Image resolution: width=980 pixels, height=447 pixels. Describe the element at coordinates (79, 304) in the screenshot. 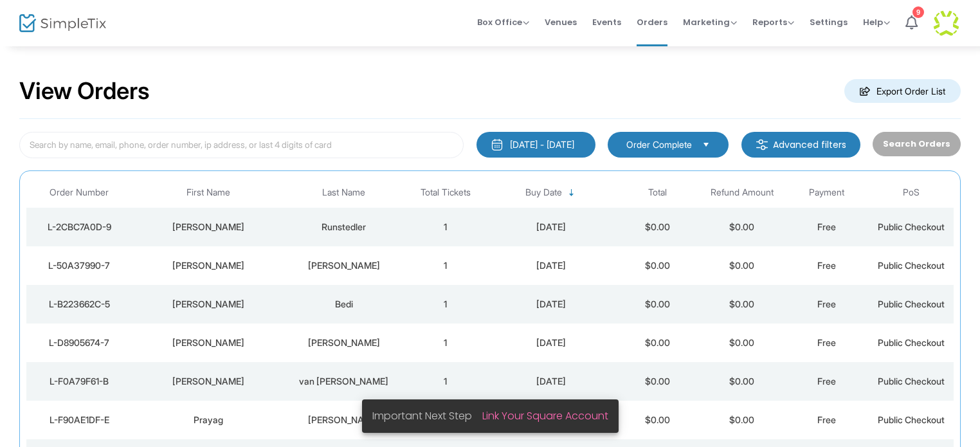

I see `div: L-B223662C-5` at that location.